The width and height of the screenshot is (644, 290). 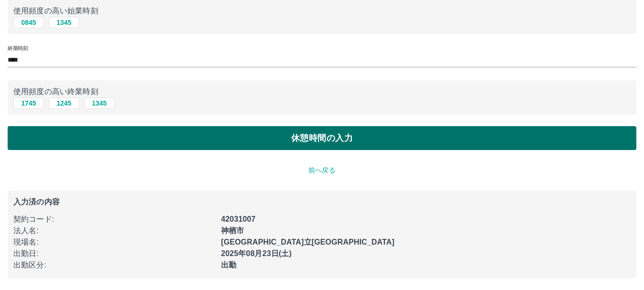 What do you see at coordinates (114, 230) in the screenshot?
I see `p: 法人名 :` at bounding box center [114, 230].